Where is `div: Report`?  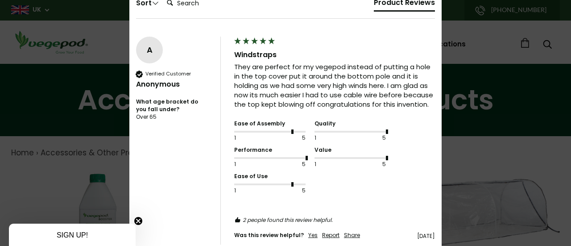 div: Report is located at coordinates (331, 235).